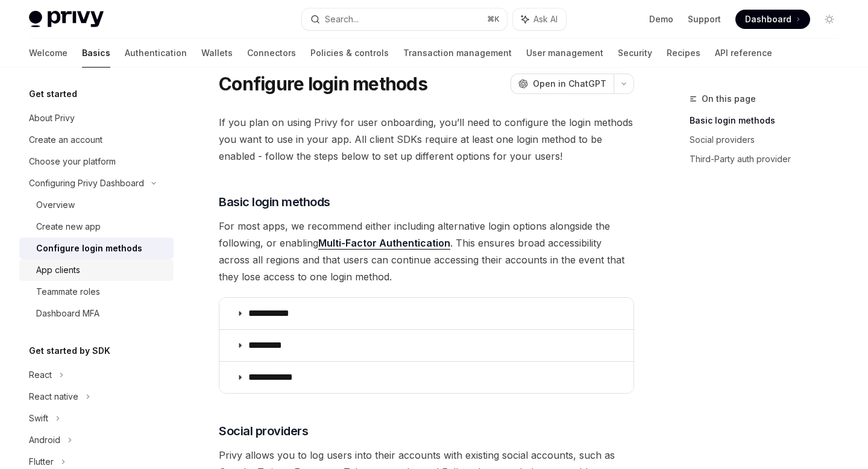  Describe the element at coordinates (540, 20) in the screenshot. I see `button: Ask AI` at that location.